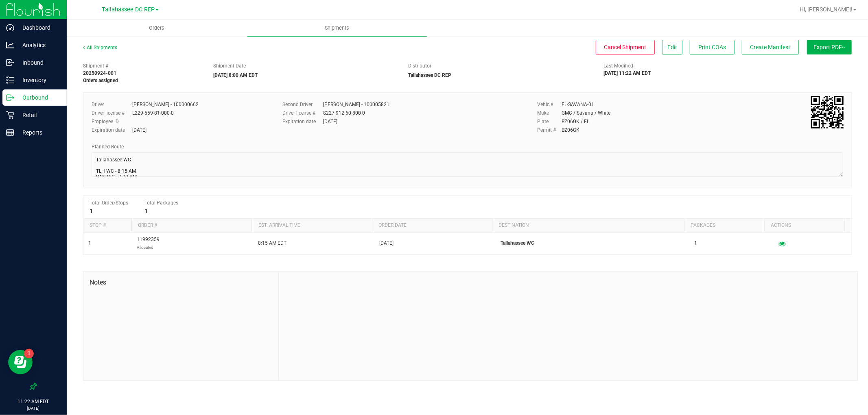 This screenshot has height=415, width=868. What do you see at coordinates (588, 226) in the screenshot?
I see `th: Destination` at bounding box center [588, 226].